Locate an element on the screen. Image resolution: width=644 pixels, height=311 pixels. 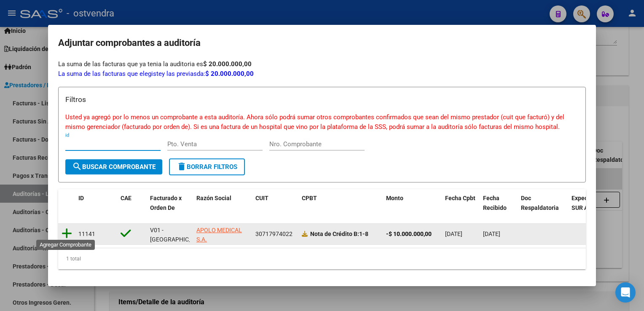
span: y las previas is located at coordinates (179, 74).